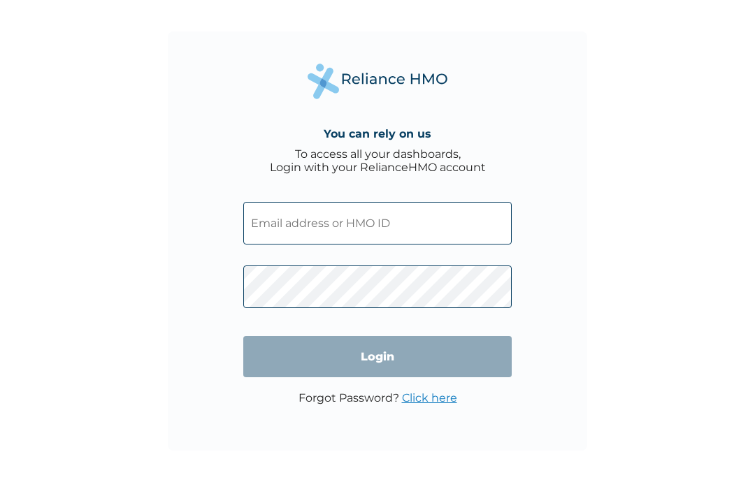  I want to click on input: Login, so click(377, 356).